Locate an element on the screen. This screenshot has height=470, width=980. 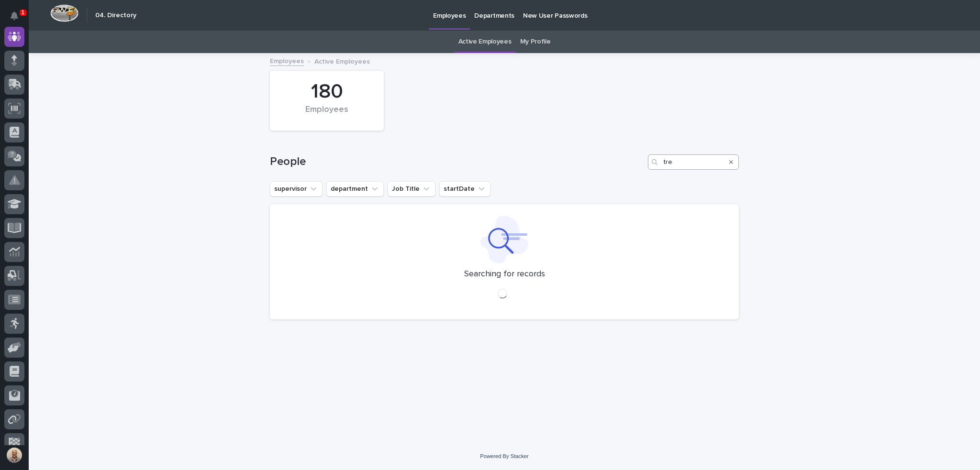
div: Notifications1 is located at coordinates (18, 19).